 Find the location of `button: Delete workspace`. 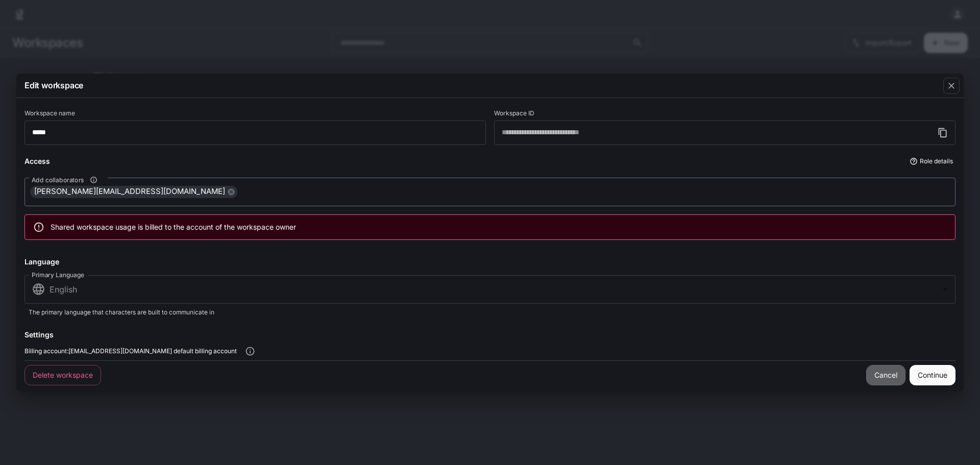

button: Delete workspace is located at coordinates (63, 375).